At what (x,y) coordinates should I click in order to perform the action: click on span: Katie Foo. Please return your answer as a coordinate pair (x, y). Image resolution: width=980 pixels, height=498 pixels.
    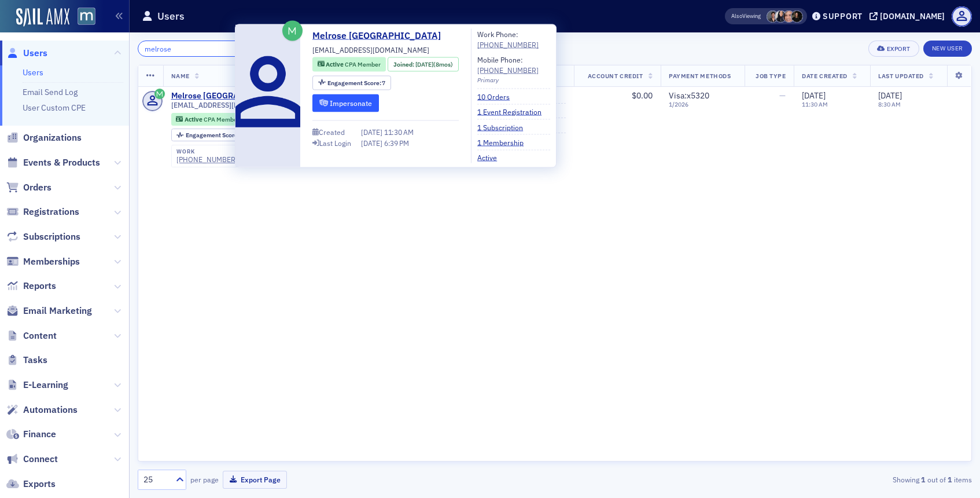
    Looking at the image, I should click on (789, 16).